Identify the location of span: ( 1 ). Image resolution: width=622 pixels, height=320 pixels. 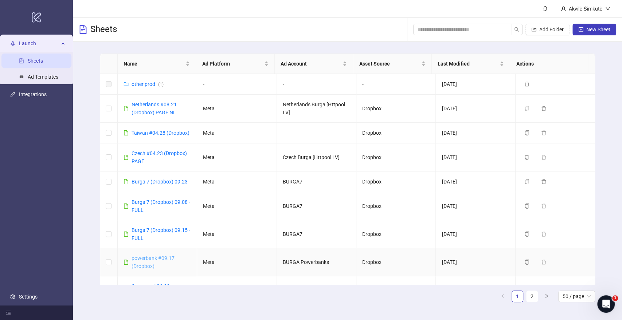
(161, 85).